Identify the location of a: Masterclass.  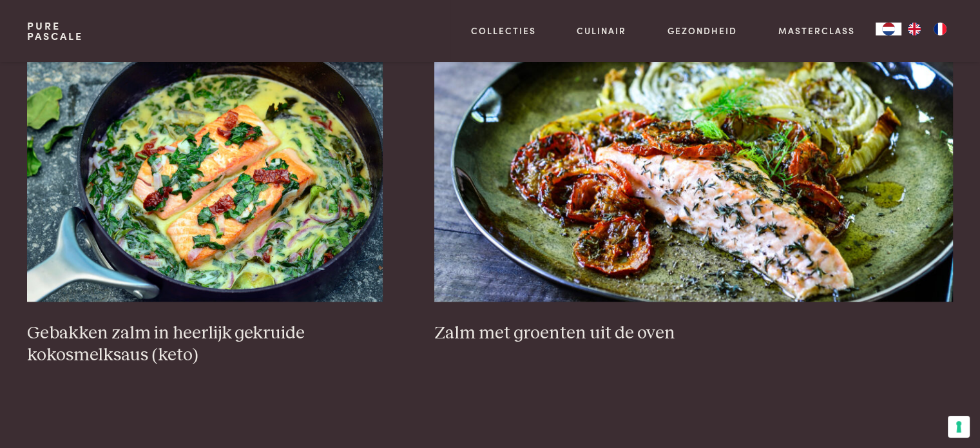
(816, 31).